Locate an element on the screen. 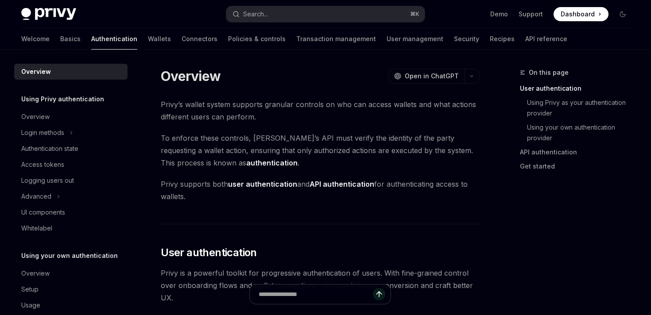 Image resolution: width=651 pixels, height=315 pixels. a: Transaction management is located at coordinates (336, 39).